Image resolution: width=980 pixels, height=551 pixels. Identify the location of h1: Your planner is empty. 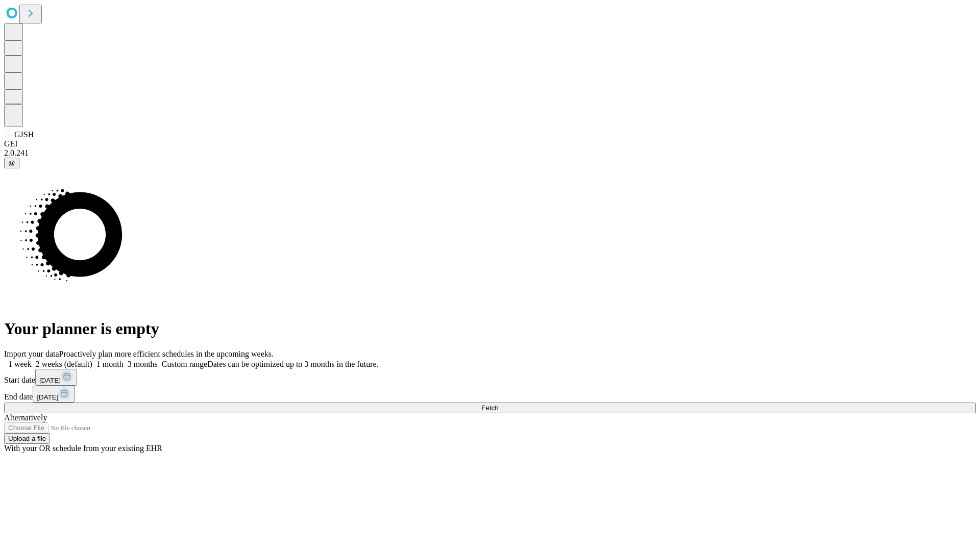
(490, 329).